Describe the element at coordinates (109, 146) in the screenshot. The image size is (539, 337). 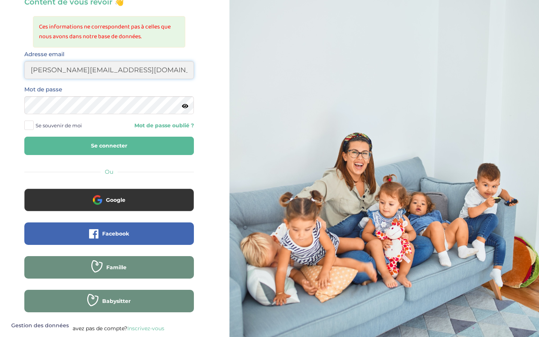
I see `button: Se connecter` at that location.